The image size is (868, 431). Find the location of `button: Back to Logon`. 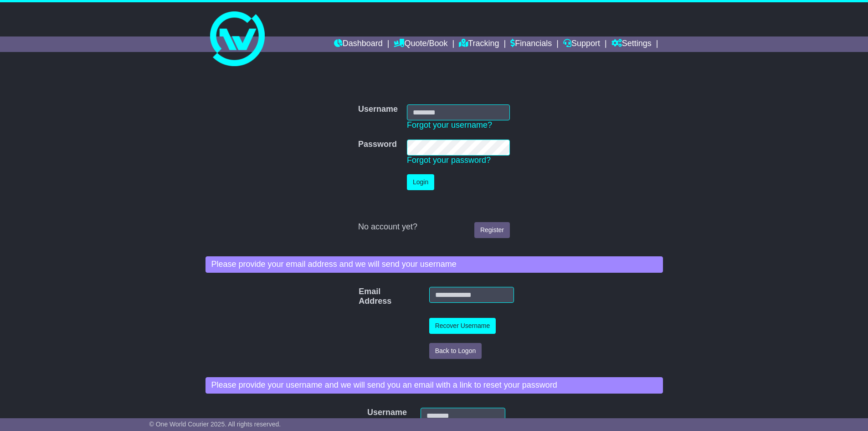

button: Back to Logon is located at coordinates (456, 351).